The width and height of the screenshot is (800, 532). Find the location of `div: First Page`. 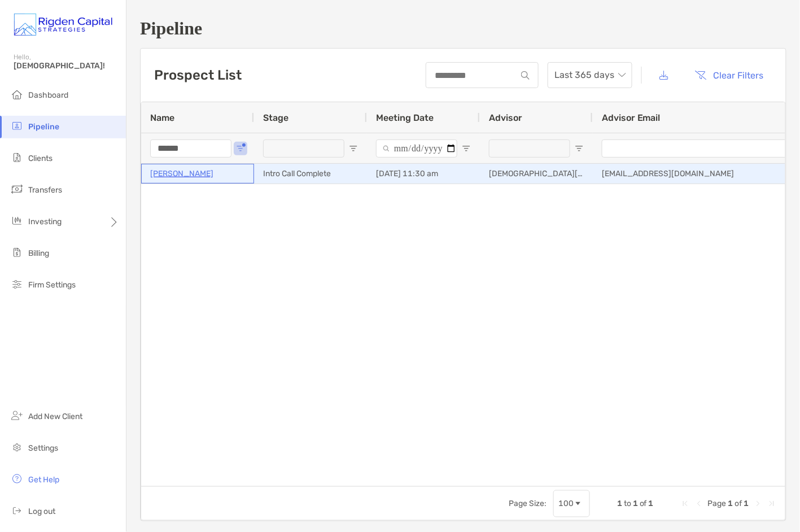

div: First Page is located at coordinates (685, 504).